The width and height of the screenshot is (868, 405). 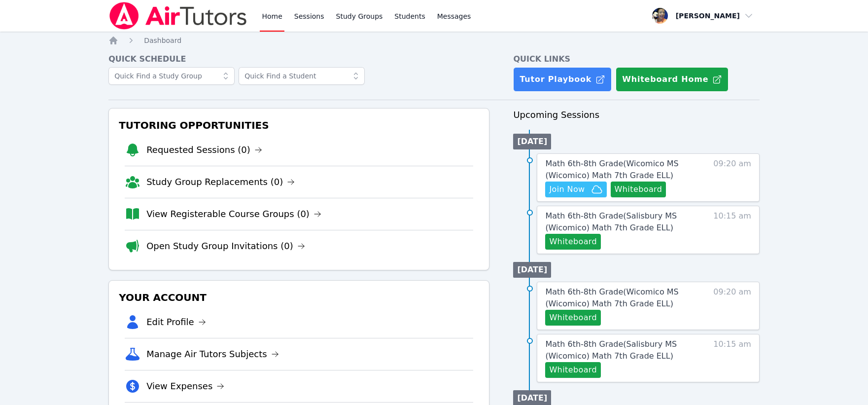 What do you see at coordinates (185, 386) in the screenshot?
I see `a: View Expenses` at bounding box center [185, 386].